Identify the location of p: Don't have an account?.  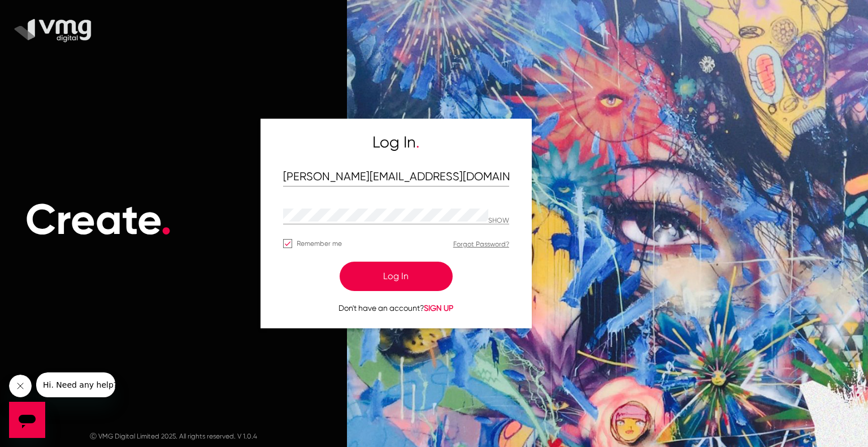
(396, 308).